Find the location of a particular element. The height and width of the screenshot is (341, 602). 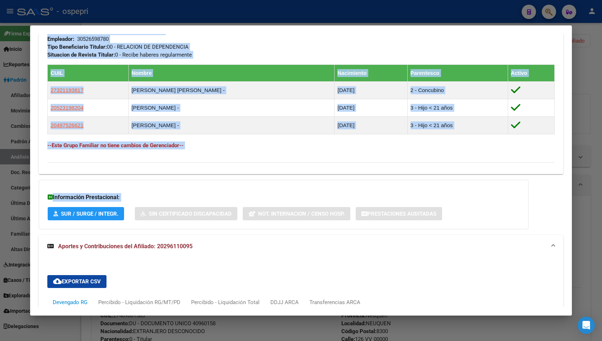

h3: Información Prestacional: is located at coordinates (284, 198).